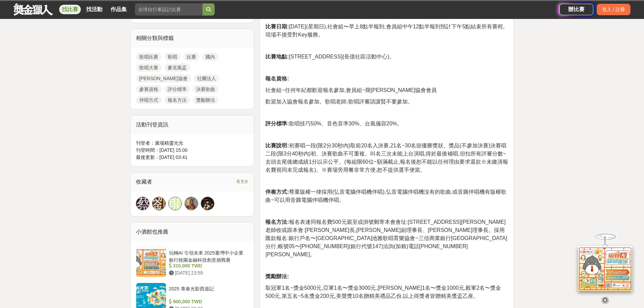 The height and width of the screenshot is (308, 644). What do you see at coordinates (143, 203) in the screenshot?
I see `div: 蔡` at bounding box center [143, 203].